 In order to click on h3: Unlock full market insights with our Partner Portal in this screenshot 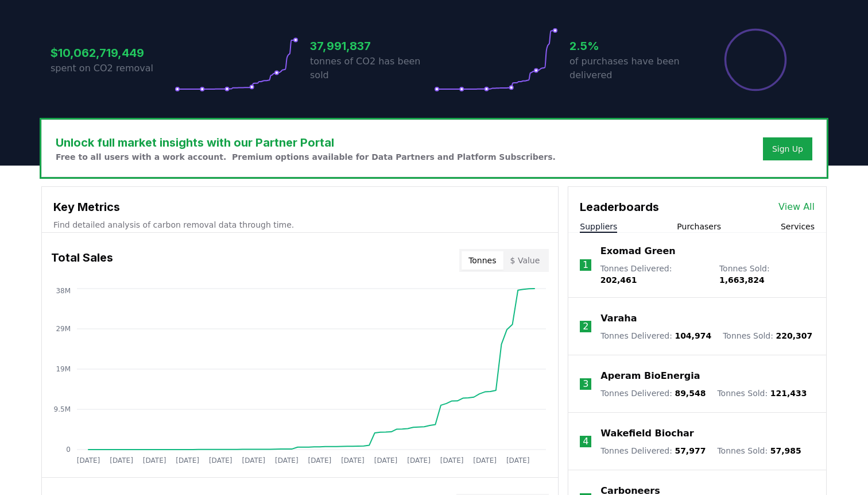, I will do `click(306, 143)`.